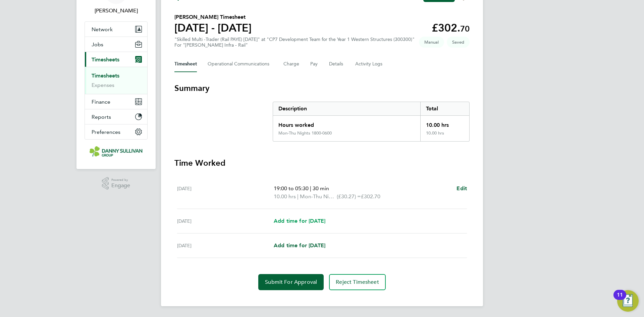 The height and width of the screenshot is (317, 644). Describe the element at coordinates (337, 64) in the screenshot. I see `button: Details` at that location.